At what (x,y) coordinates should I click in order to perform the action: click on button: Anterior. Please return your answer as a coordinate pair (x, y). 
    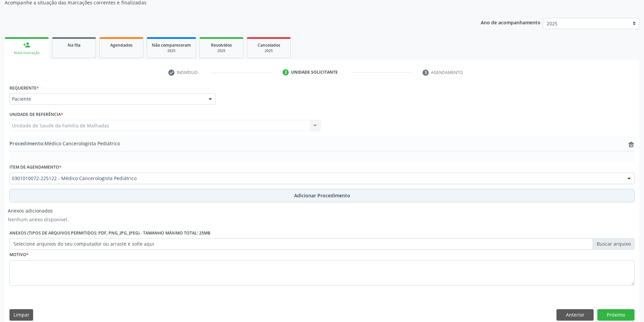
    Looking at the image, I should click on (575, 315).